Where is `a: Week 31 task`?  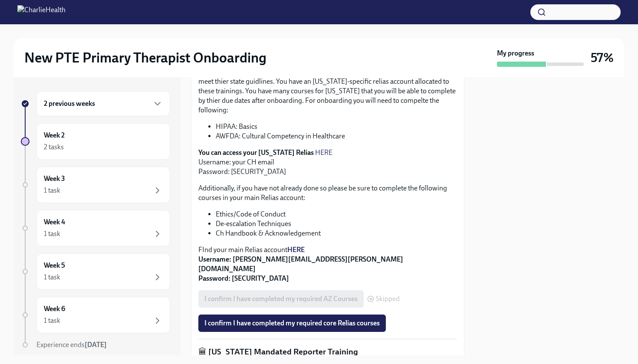 a: Week 31 task is located at coordinates (95, 185).